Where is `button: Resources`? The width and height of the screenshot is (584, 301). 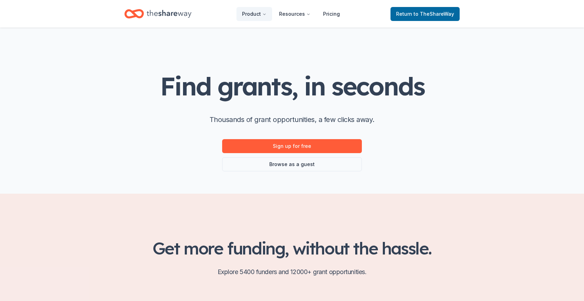 button: Resources is located at coordinates (295, 14).